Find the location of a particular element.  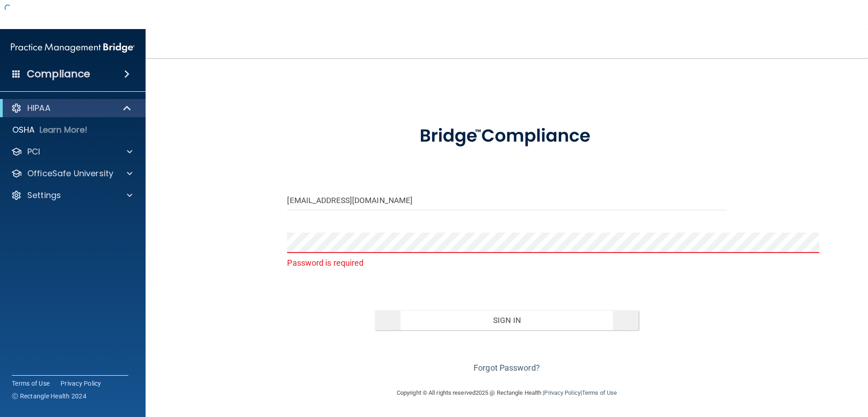

input: Email is located at coordinates (506, 200).